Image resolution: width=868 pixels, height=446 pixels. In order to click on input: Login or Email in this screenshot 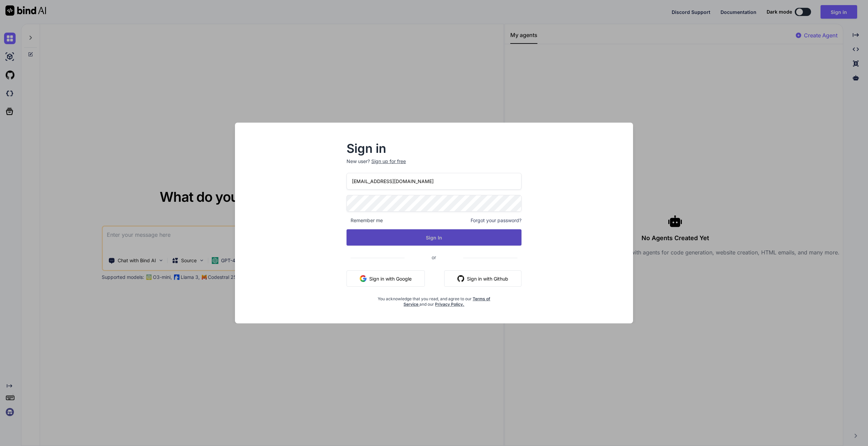, I will do `click(434, 181)`.